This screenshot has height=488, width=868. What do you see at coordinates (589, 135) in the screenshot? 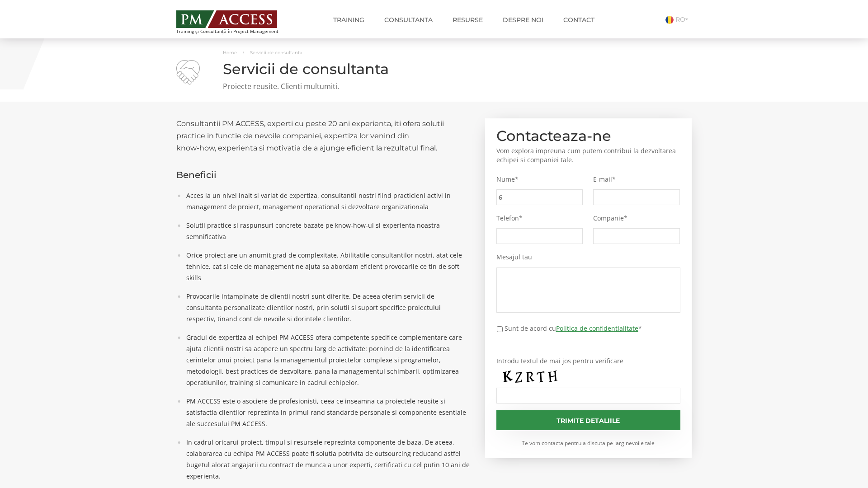
I see `h2: Contacteaza-ne` at bounding box center [589, 135].